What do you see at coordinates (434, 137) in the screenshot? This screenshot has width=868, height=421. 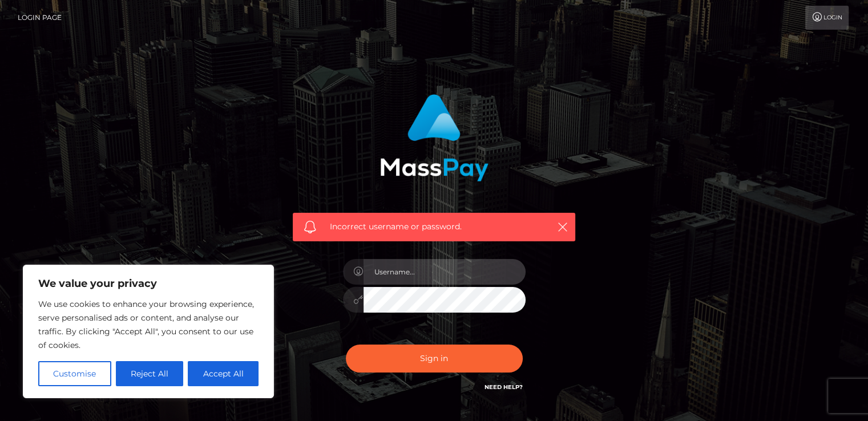 I see `img: MassPay Login` at bounding box center [434, 137].